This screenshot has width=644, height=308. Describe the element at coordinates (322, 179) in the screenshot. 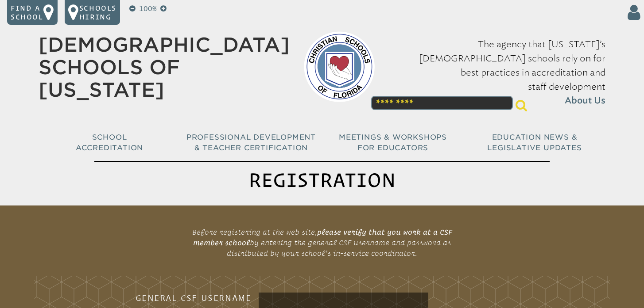

I see `h1: Registration` at that location.